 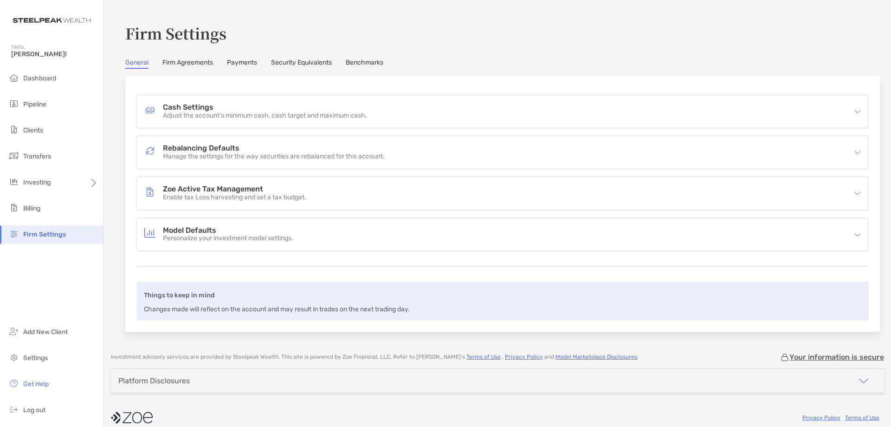 I want to click on div: icon arrowZoe Active Tax ManagementZoe Active Tax ManagementEnable tax Loss harvesting and set a ..., so click(x=503, y=193).